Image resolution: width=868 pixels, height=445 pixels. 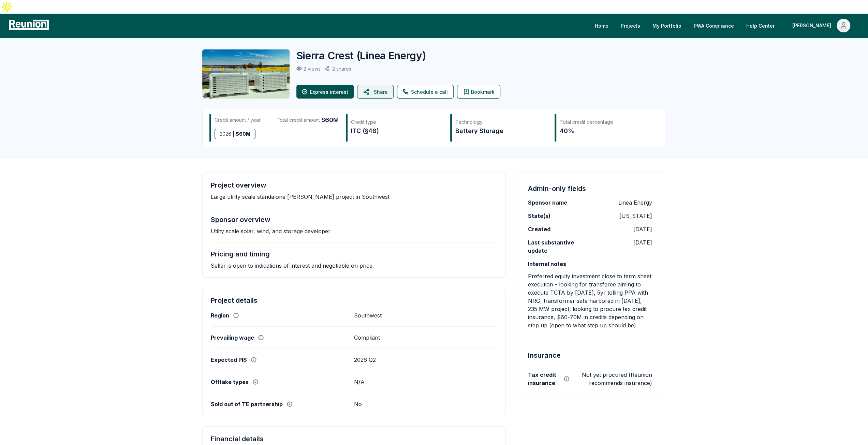 What do you see at coordinates (543, 379) in the screenshot?
I see `label: Tax credit insurance` at bounding box center [543, 379].